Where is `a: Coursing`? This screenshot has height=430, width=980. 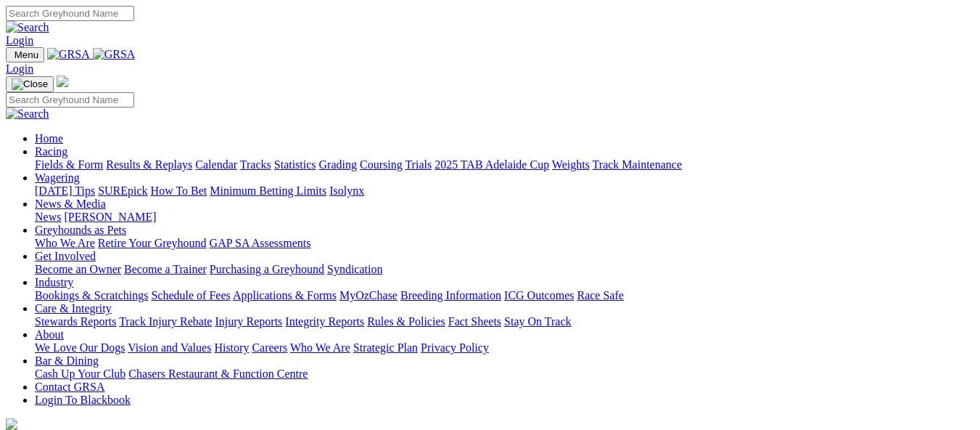
a: Coursing is located at coordinates (381, 164).